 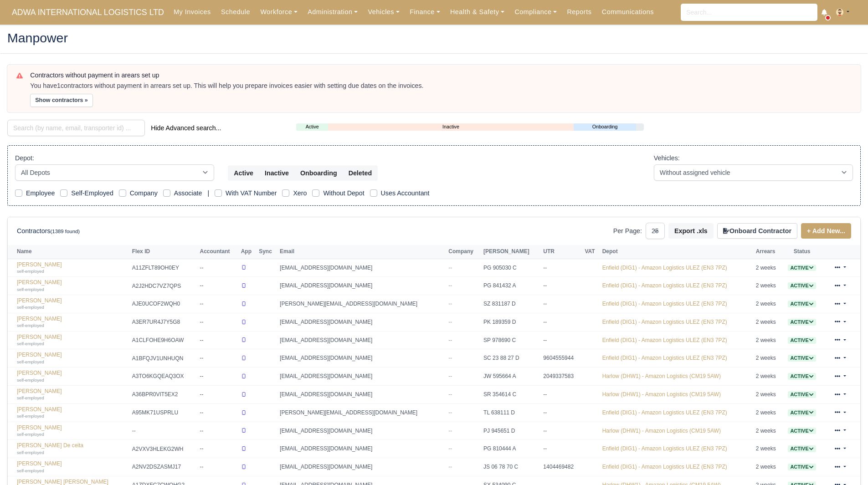 I want to click on td: A3TO6KGQEAQ3OX, so click(x=163, y=377).